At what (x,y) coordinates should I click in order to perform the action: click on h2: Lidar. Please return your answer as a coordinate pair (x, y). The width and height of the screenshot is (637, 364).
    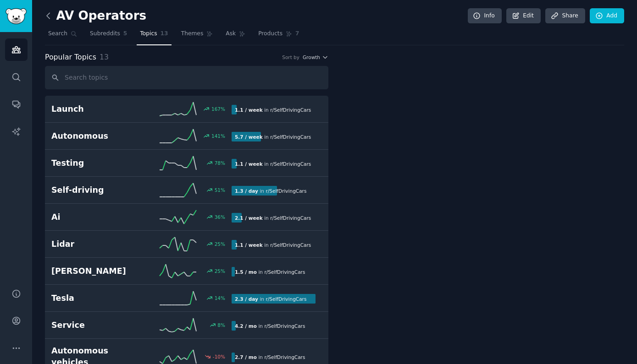
    Looking at the image, I should click on (96, 245).